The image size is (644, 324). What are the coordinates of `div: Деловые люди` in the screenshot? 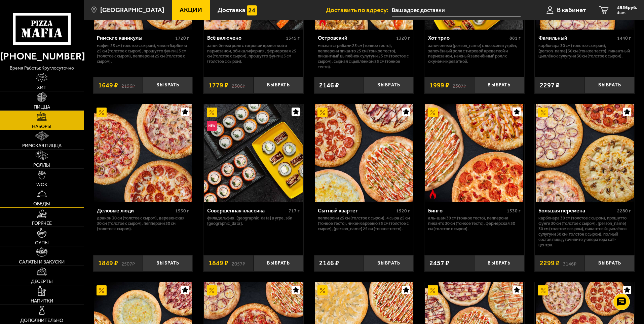 It's located at (135, 210).